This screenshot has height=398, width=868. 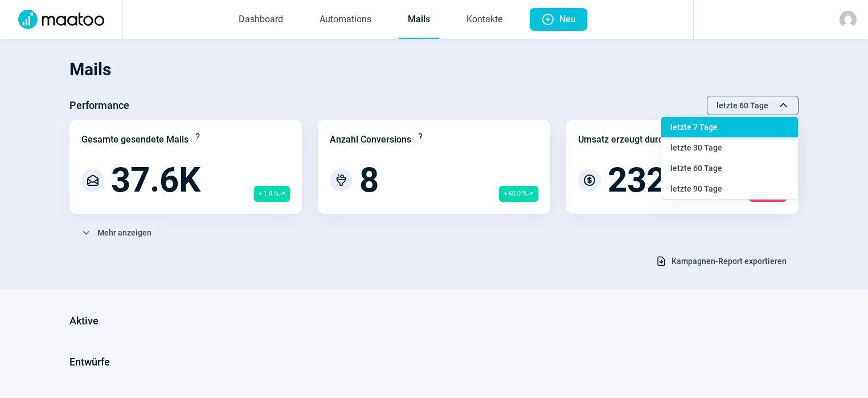 I want to click on a: Dashboard, so click(x=261, y=20).